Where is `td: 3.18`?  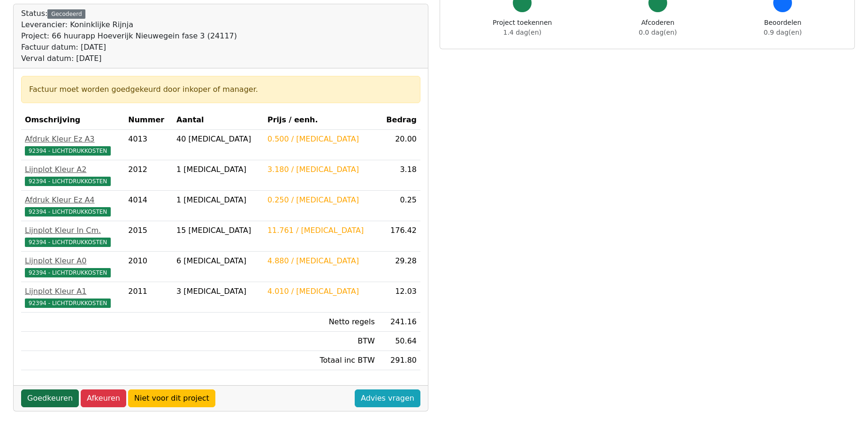
td: 3.18 is located at coordinates (399, 176).